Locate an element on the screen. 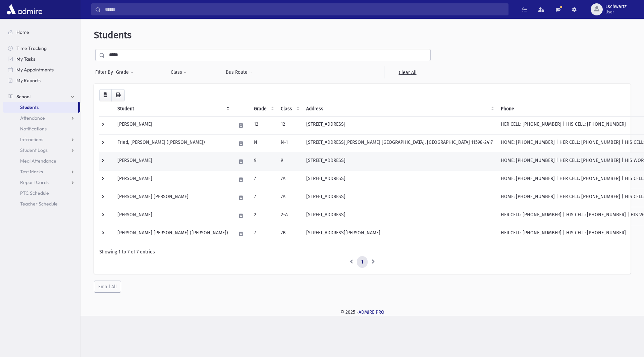 The image size is (644, 357). td: N-1 is located at coordinates (289, 144).